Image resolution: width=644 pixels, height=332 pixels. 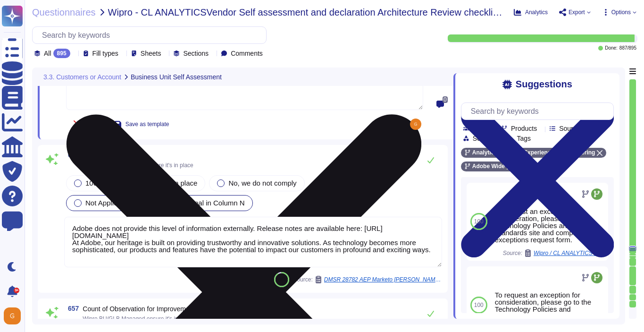 What do you see at coordinates (531, 12) in the screenshot?
I see `button: Analytics` at bounding box center [531, 12].